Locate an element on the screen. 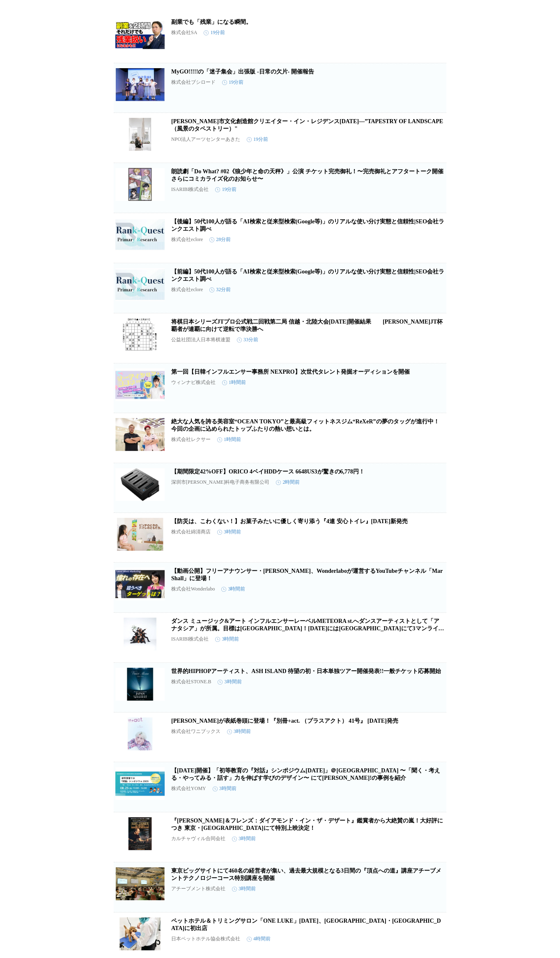 This screenshot has width=560, height=958. time: 2時間前 is located at coordinates (287, 482).